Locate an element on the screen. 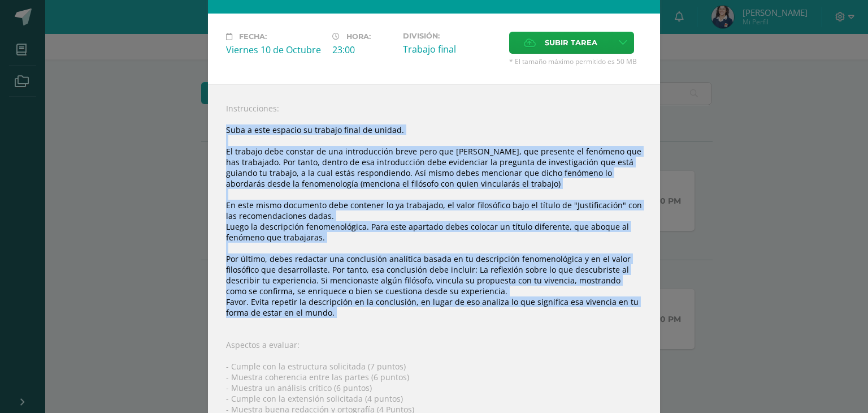  span: * El tamaño máximo permitido es 50 MB is located at coordinates (576, 61).